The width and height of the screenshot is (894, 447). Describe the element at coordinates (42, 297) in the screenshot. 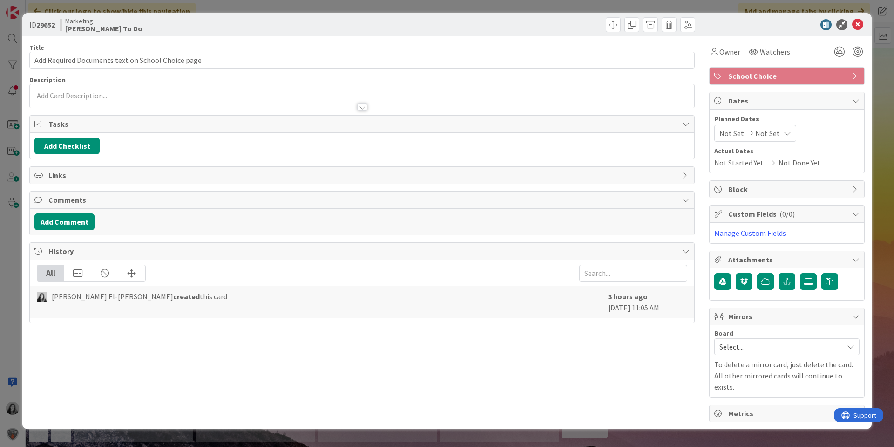

I see `img: JE` at that location.